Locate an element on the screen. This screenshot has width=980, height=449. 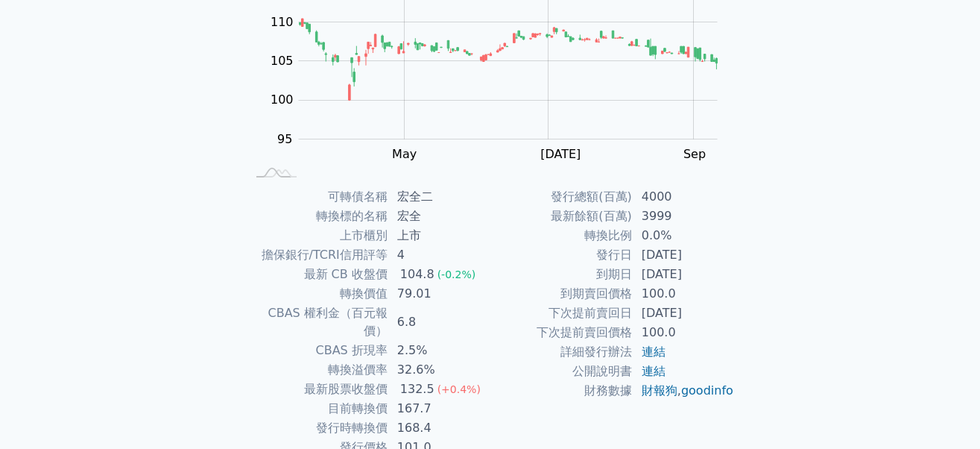
td: 上市 is located at coordinates (439, 235).